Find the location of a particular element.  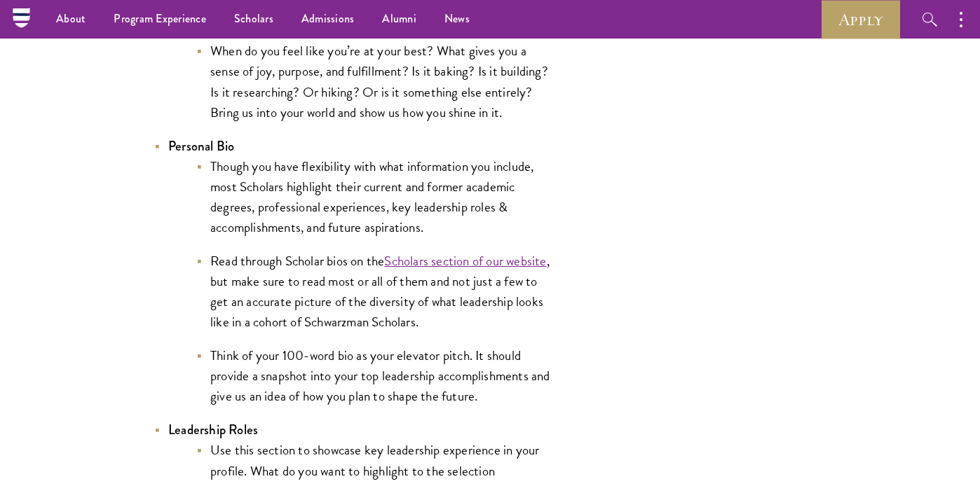

li: Read through Scholar bios on the , but make sure to read most or all of them and not just a few t... is located at coordinates (375, 291).